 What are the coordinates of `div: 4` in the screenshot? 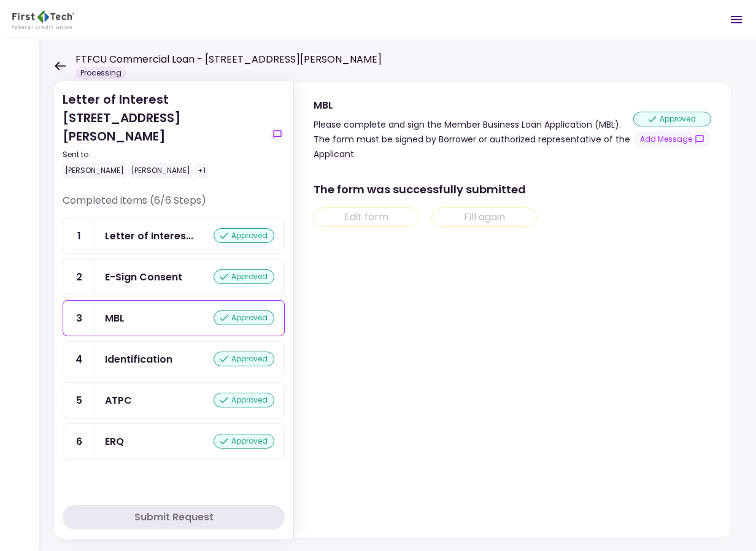 It's located at (79, 359).